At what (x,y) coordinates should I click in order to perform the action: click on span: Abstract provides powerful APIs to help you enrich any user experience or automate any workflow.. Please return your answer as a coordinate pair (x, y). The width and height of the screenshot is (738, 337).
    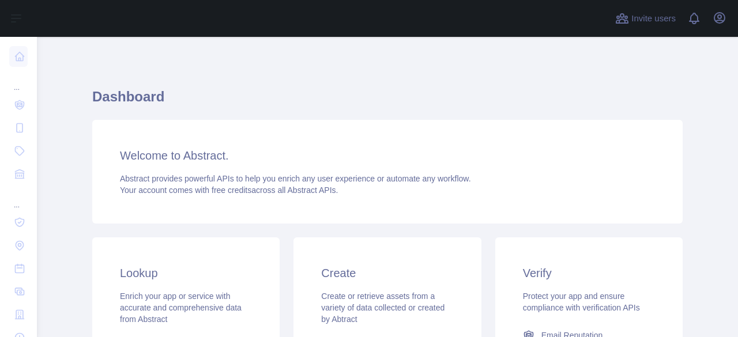
    Looking at the image, I should click on (295, 179).